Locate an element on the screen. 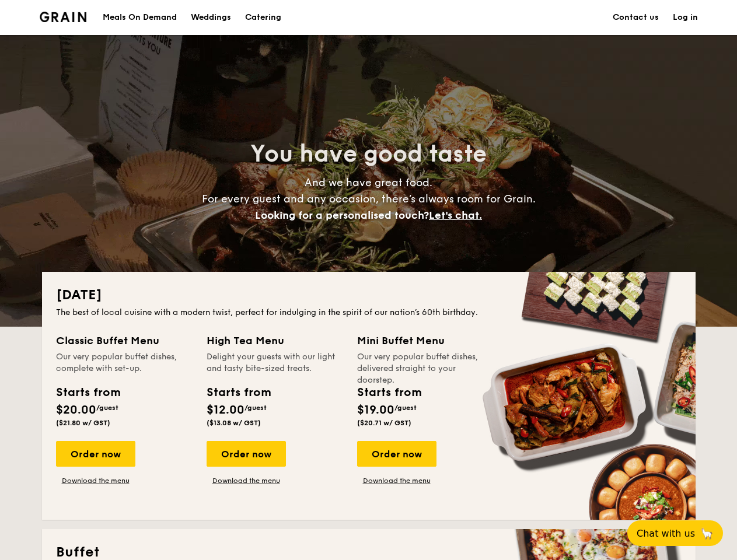 The width and height of the screenshot is (737, 560). div: Delight your guests with our light and tasty bite-sized treats. is located at coordinates (275, 362).